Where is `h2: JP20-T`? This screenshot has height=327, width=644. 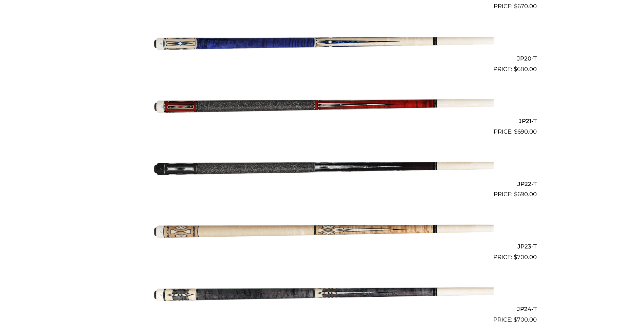 h2: JP20-T is located at coordinates (322, 58).